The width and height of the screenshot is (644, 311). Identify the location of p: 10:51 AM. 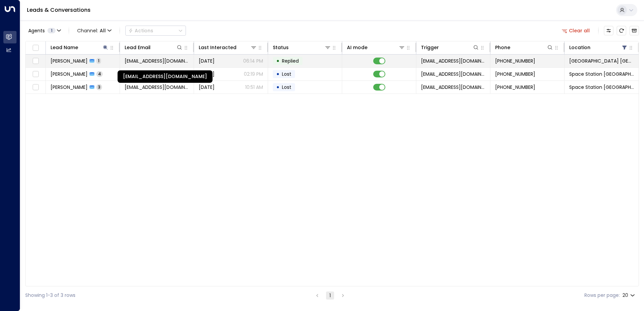
(254, 87).